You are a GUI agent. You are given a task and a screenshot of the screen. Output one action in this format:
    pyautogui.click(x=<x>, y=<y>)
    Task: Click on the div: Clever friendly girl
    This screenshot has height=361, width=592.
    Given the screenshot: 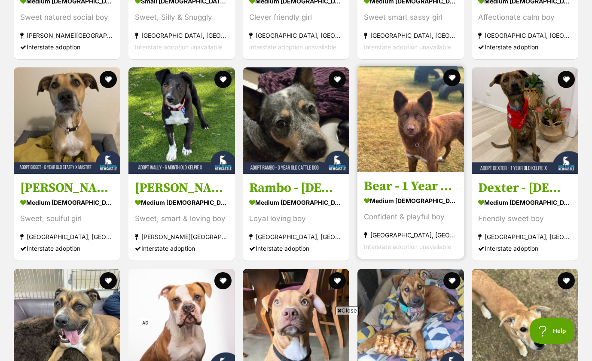 What is the action you would take?
    pyautogui.click(x=296, y=17)
    